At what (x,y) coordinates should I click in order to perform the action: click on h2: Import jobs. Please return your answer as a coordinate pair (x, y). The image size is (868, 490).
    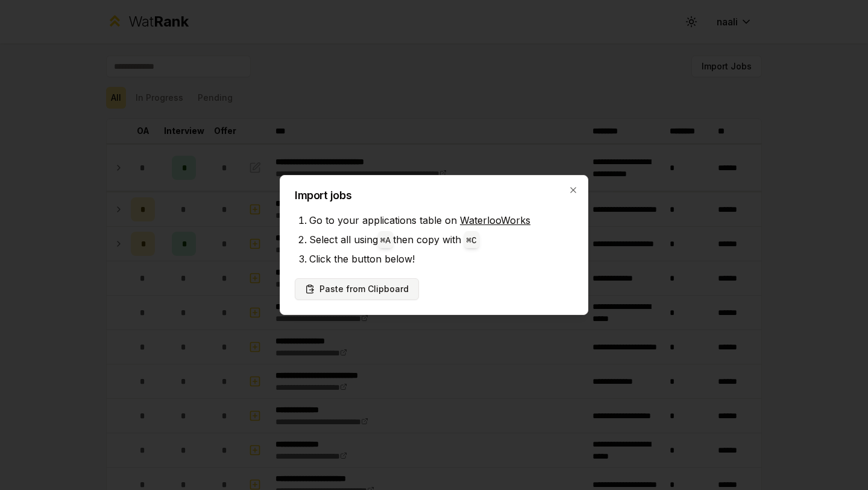
    Looking at the image, I should click on (434, 196).